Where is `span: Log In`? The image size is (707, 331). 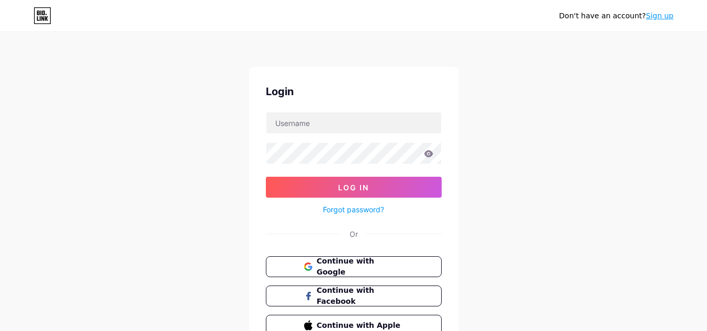 span: Log In is located at coordinates (353, 187).